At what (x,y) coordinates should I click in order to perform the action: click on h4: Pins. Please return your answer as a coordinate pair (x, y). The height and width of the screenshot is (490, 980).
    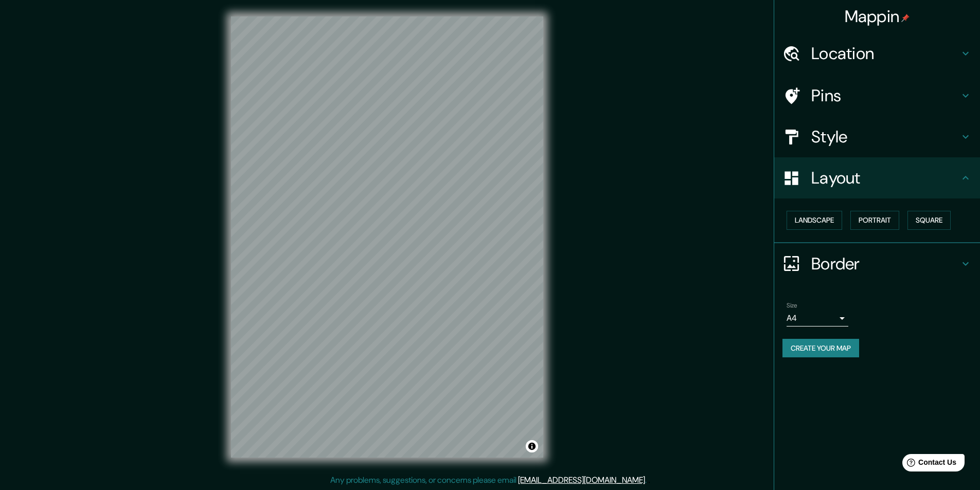
    Looking at the image, I should click on (885, 96).